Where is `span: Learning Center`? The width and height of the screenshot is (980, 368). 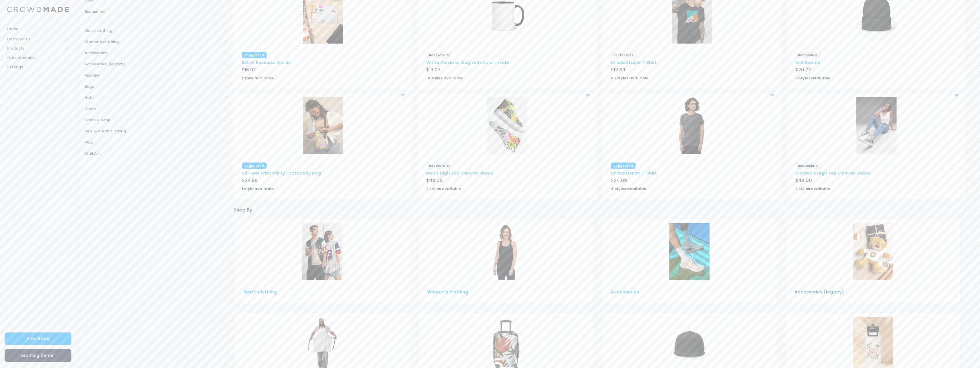
span: Learning Center is located at coordinates (38, 356).